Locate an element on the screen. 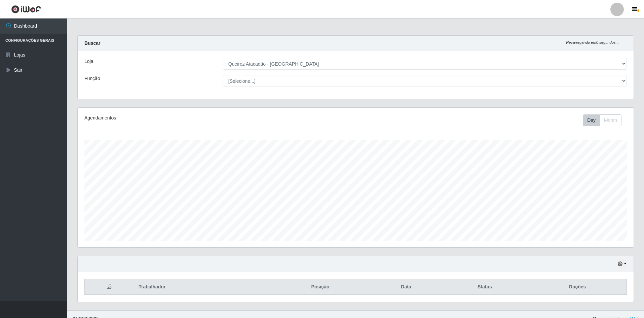  label: Loja is located at coordinates (89, 61).